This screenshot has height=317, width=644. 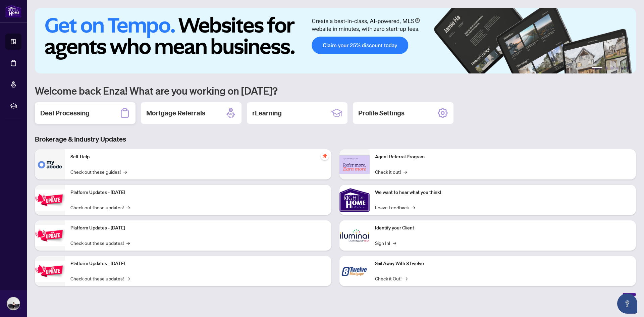 I want to click on img: We want to hear what you think!, so click(x=354, y=200).